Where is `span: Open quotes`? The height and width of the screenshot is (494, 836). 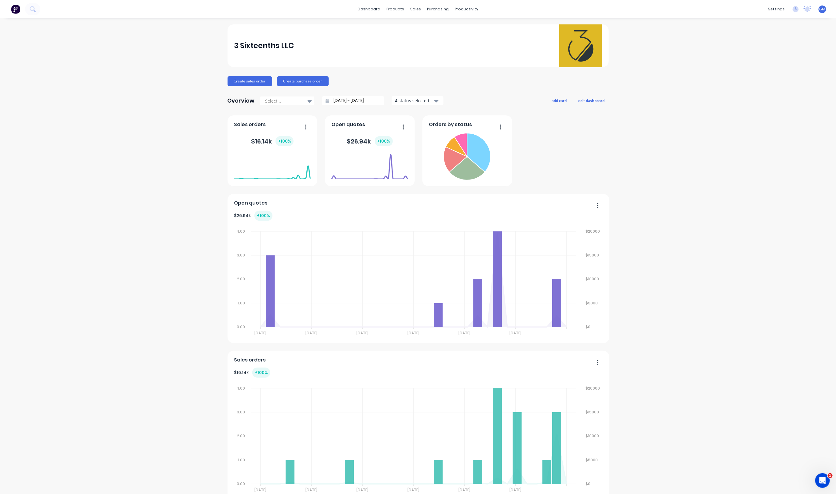 span: Open quotes is located at coordinates (348, 125).